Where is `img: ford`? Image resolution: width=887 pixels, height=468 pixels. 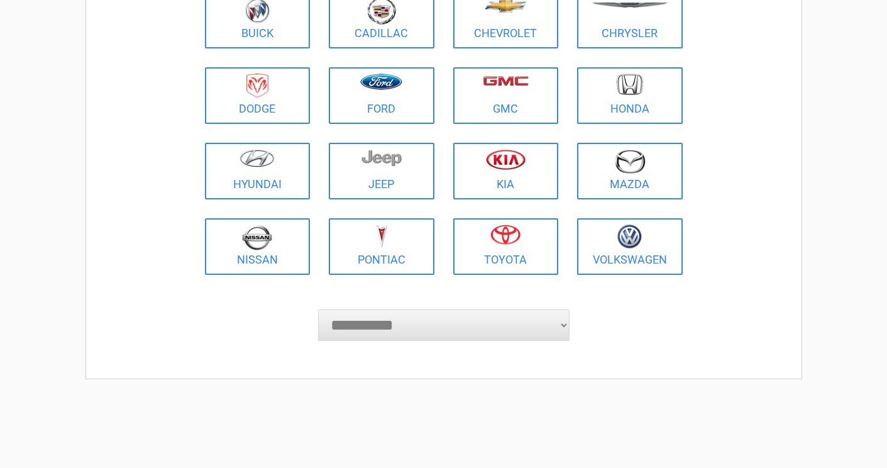 img: ford is located at coordinates (381, 82).